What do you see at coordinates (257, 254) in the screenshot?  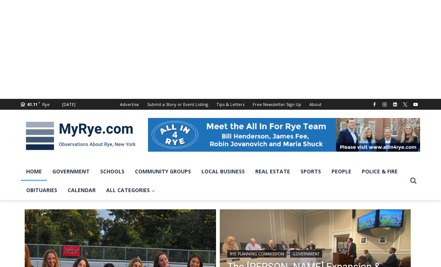 I see `a: Rye Planning Commission` at bounding box center [257, 254].